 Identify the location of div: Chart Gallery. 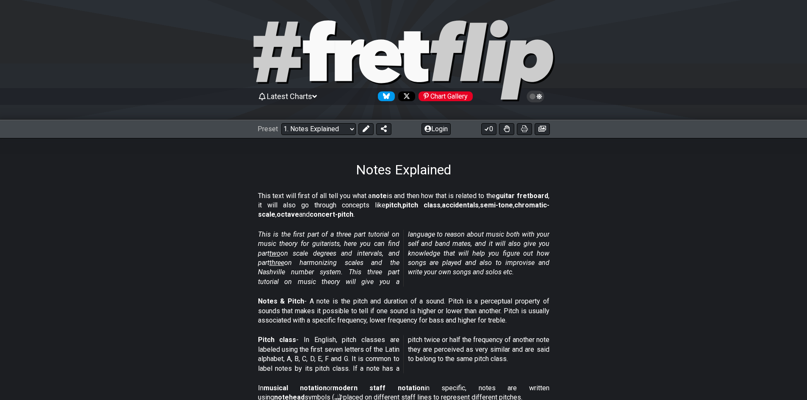
(446, 96).